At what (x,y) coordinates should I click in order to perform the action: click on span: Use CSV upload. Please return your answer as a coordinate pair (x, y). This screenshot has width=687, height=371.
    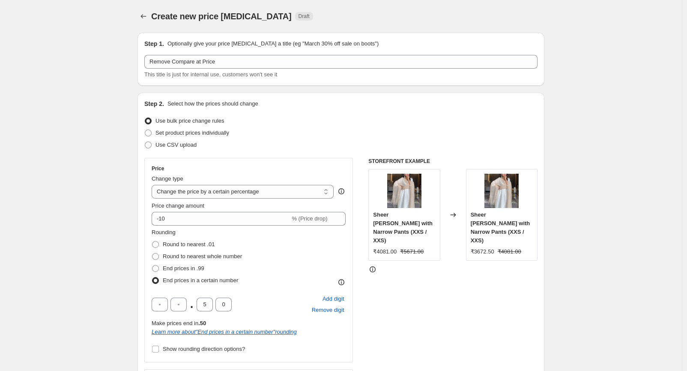
    Looking at the image, I should click on (176, 144).